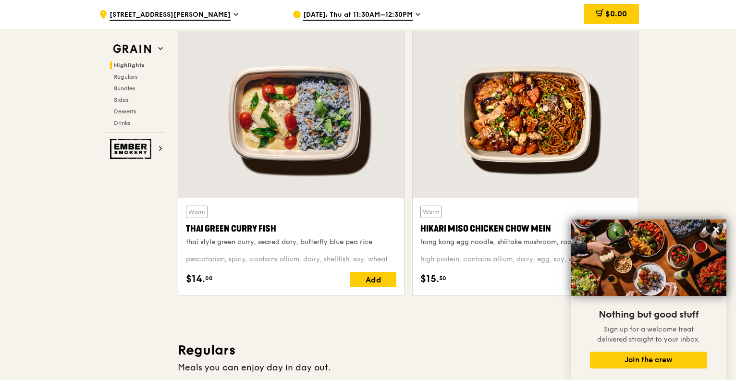 Image resolution: width=736 pixels, height=380 pixels. Describe the element at coordinates (409, 350) in the screenshot. I see `h3: Regulars` at that location.